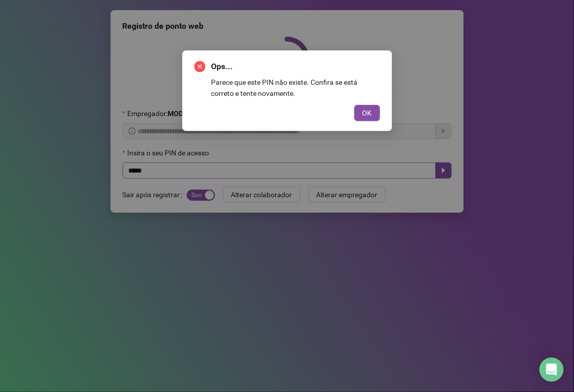 The width and height of the screenshot is (574, 392). What do you see at coordinates (200, 66) in the screenshot?
I see `span: close-circle` at bounding box center [200, 66].